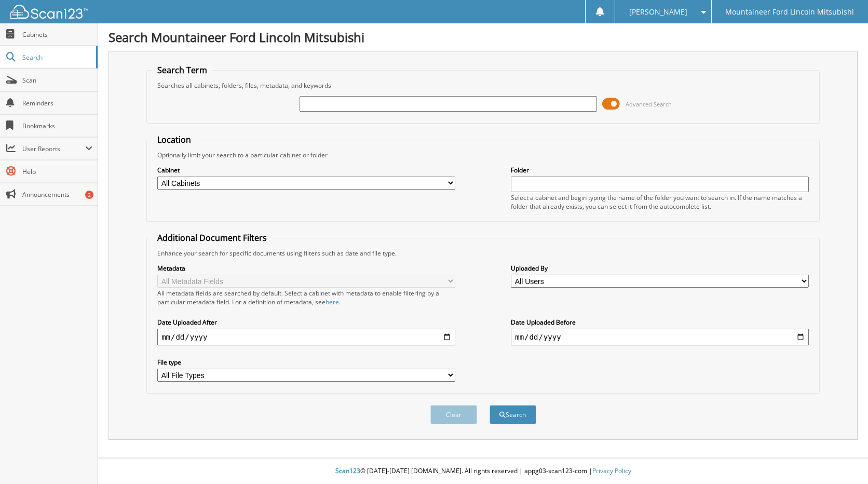  What do you see at coordinates (89, 195) in the screenshot?
I see `div: 2` at bounding box center [89, 195].